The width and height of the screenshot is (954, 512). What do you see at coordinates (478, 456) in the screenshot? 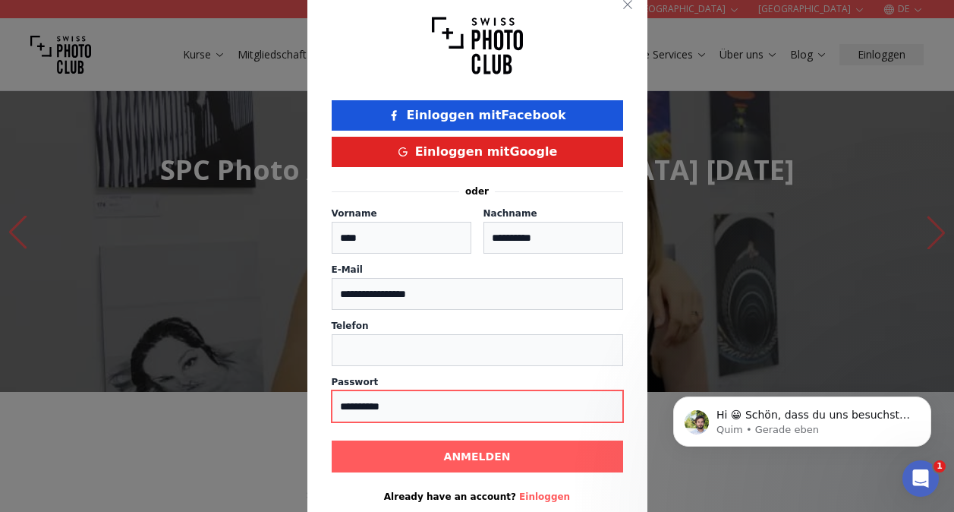
I see `button: Anmelden` at bounding box center [478, 456].